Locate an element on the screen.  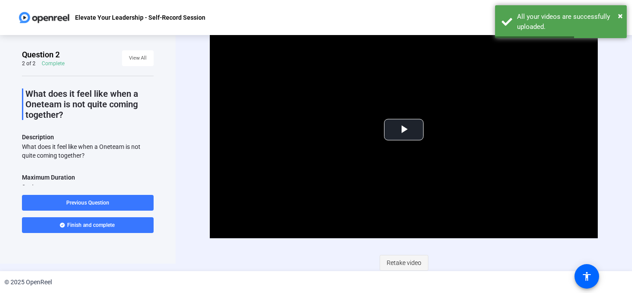
mat-icon: accessibility is located at coordinates (586, 277).